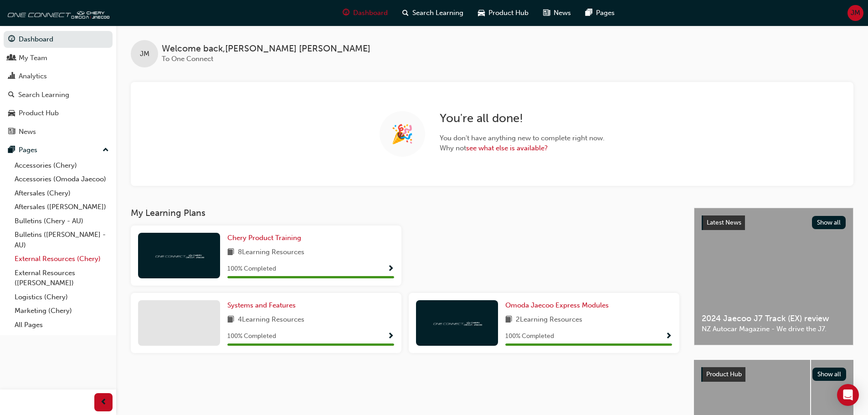 This screenshot has width=868, height=415. What do you see at coordinates (33, 76) in the screenshot?
I see `div: Analytics` at bounding box center [33, 76].